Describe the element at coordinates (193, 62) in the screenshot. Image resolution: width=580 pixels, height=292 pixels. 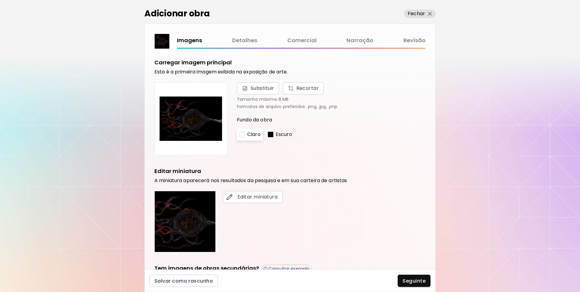
I see `h5: Carregar imagem principal` at that location.